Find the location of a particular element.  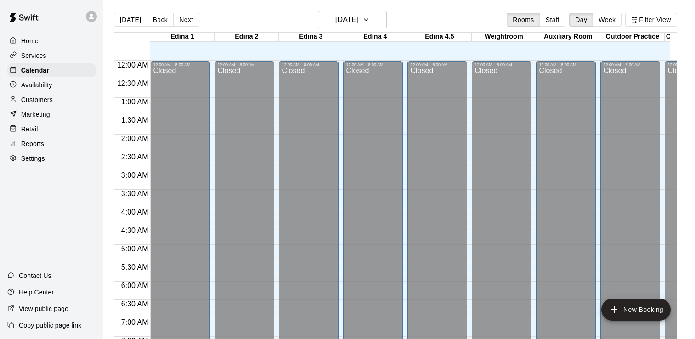

a: Availability is located at coordinates (51, 85).